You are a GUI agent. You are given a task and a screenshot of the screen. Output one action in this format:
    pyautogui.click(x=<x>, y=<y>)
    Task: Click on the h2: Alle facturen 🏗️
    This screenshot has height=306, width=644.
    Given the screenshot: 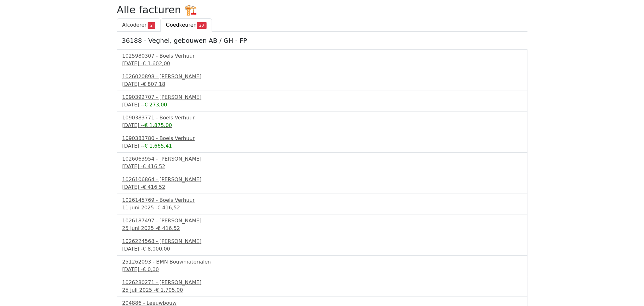 What is the action you would take?
    pyautogui.click(x=322, y=10)
    